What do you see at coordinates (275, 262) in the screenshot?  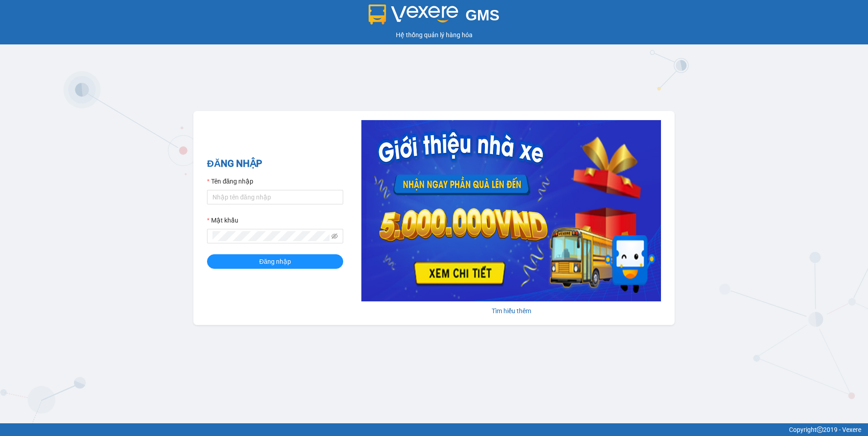 I see `button: Đăng nhập` at bounding box center [275, 262].